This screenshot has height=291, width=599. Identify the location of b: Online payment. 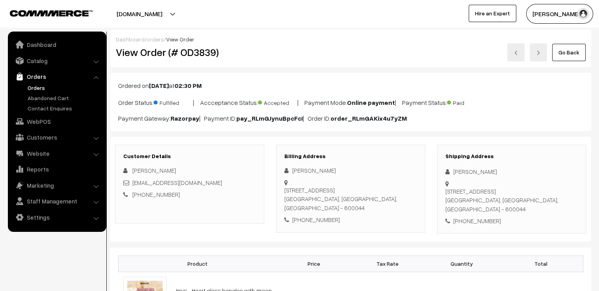
(371, 102).